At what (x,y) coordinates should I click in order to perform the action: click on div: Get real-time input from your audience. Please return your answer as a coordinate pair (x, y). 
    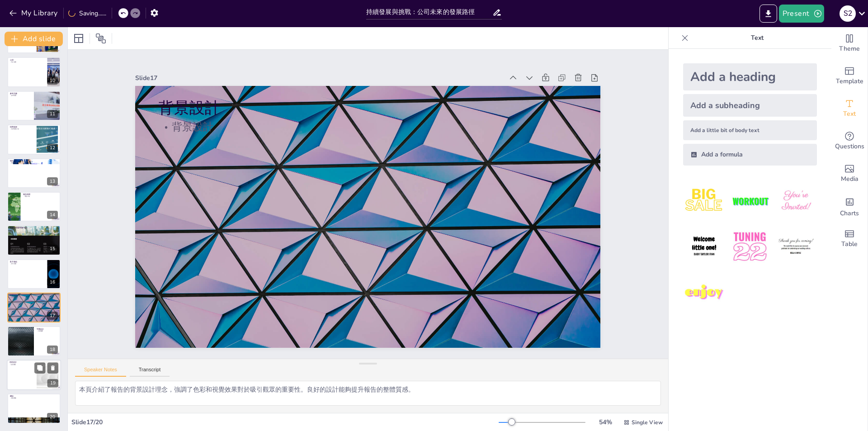
    Looking at the image, I should click on (850, 141).